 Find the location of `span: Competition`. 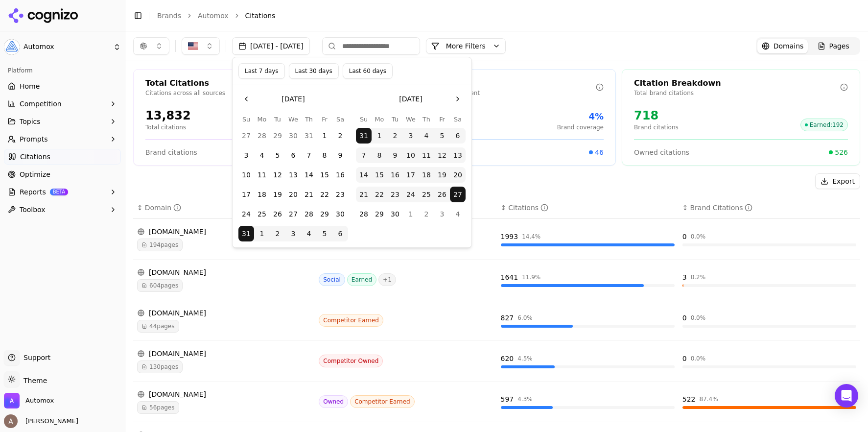

span: Competition is located at coordinates (41, 104).